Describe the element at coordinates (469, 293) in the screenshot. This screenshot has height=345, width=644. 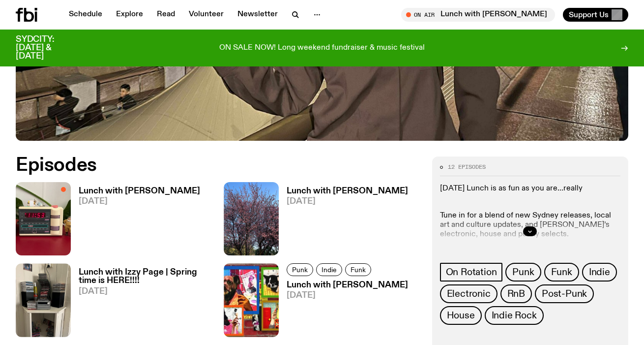
I see `a: Electronic` at that location.